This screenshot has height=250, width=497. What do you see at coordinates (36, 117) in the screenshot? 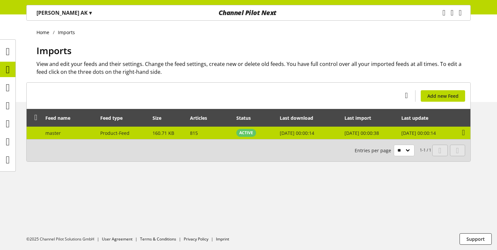
I see `span: Unlock to reorder rows` at bounding box center [36, 117].